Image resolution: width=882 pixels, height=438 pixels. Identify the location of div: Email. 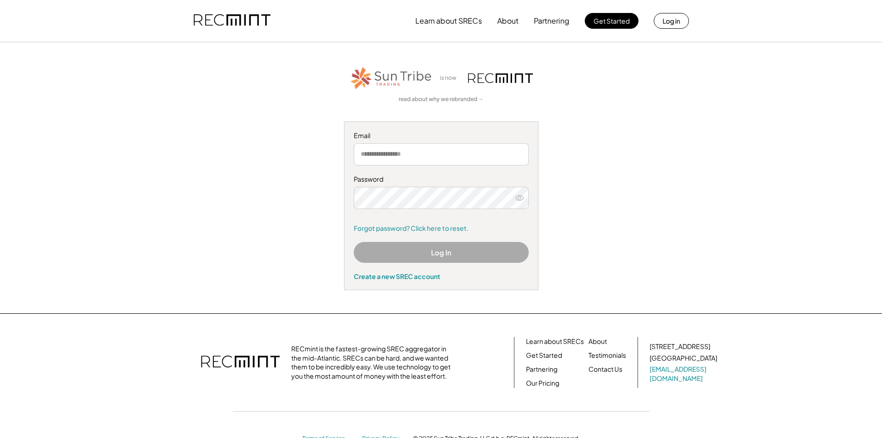
(441, 136).